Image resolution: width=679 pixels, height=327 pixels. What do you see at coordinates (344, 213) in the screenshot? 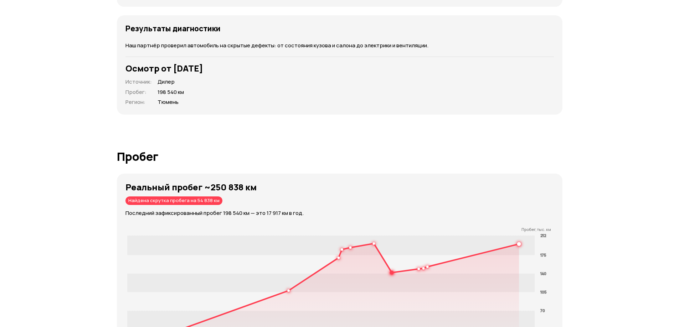
I see `p: Последний зафиксированный пробег 198 540 км — это 17 917 км в год.` at bounding box center [344, 213].